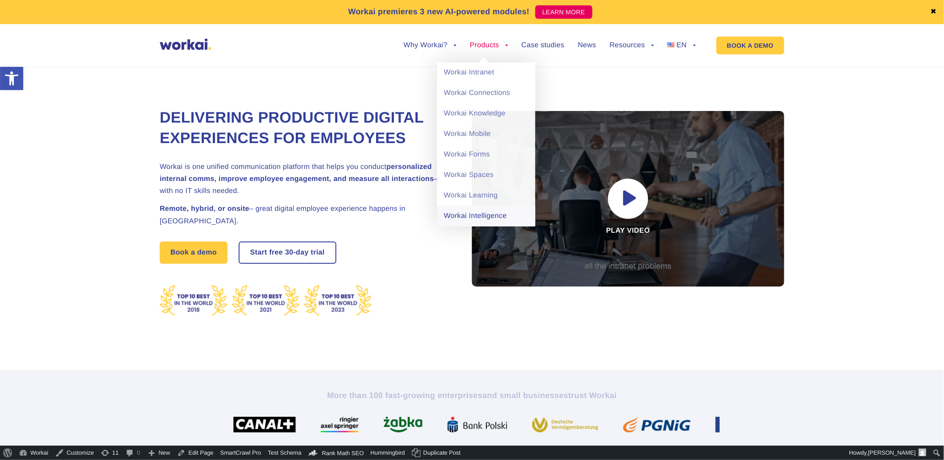 The height and width of the screenshot is (460, 944). Describe the element at coordinates (287, 253) in the screenshot. I see `a: Start free30-daytrial` at that location.